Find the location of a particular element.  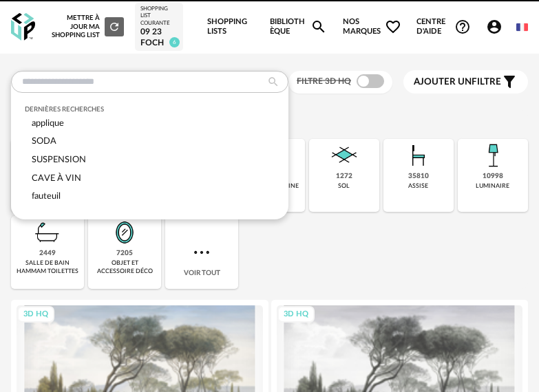

img: OXP is located at coordinates (23, 27).